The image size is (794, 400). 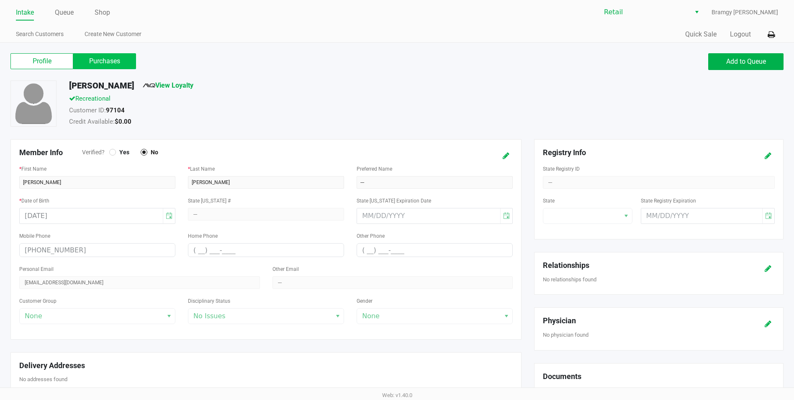 I want to click on label: Profile, so click(x=42, y=61).